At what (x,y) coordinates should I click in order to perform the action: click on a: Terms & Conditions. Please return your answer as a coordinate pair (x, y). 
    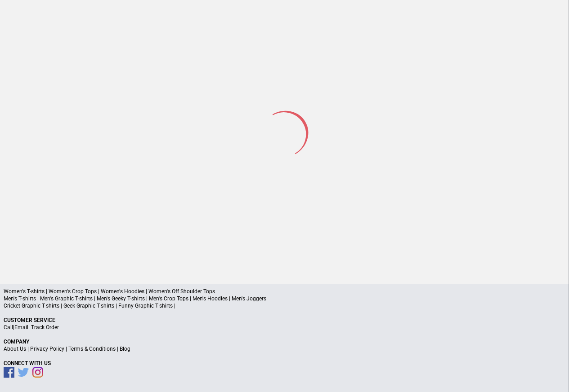
    Looking at the image, I should click on (92, 349).